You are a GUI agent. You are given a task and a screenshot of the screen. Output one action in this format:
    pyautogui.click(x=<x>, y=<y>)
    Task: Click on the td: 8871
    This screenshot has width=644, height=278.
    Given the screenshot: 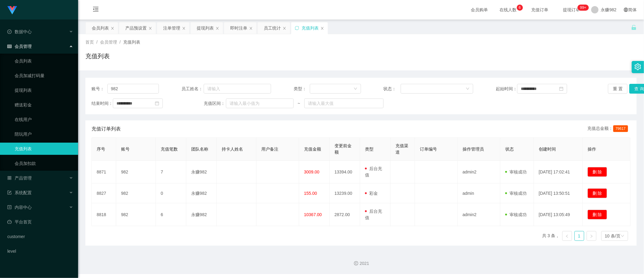 What is the action you would take?
    pyautogui.click(x=104, y=172)
    